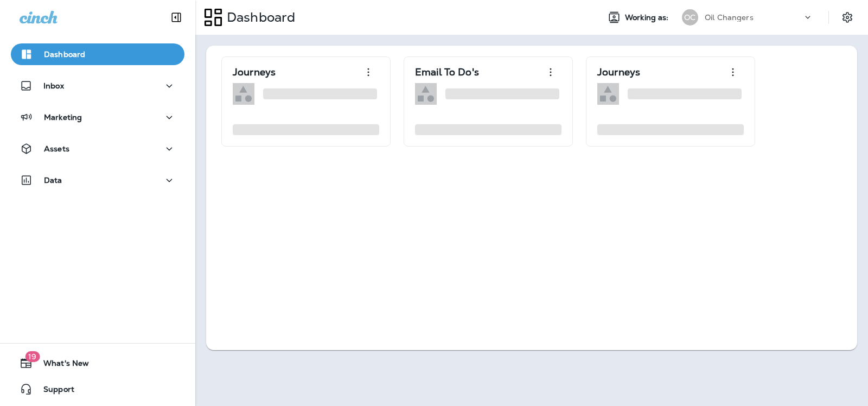 The image size is (868, 406). Describe the element at coordinates (447, 72) in the screenshot. I see `p: Email To Do's` at that location.